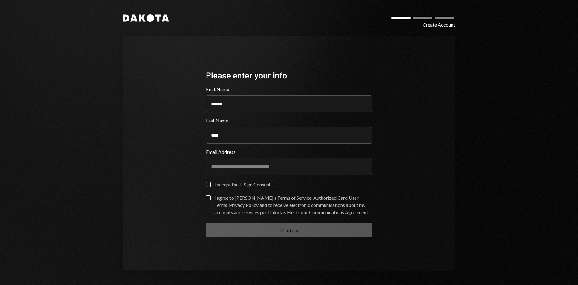 This screenshot has height=285, width=578. I want to click on label: First Name, so click(289, 89).